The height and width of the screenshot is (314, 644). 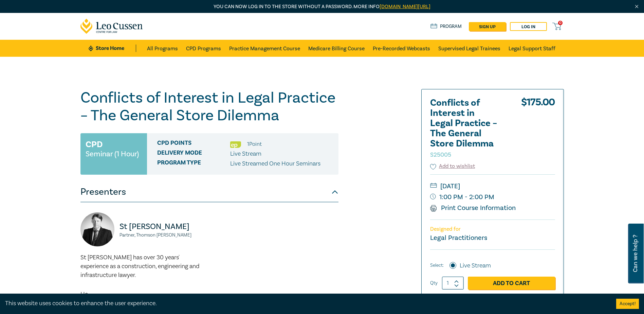 I want to click on a: CPD Programs, so click(x=203, y=48).